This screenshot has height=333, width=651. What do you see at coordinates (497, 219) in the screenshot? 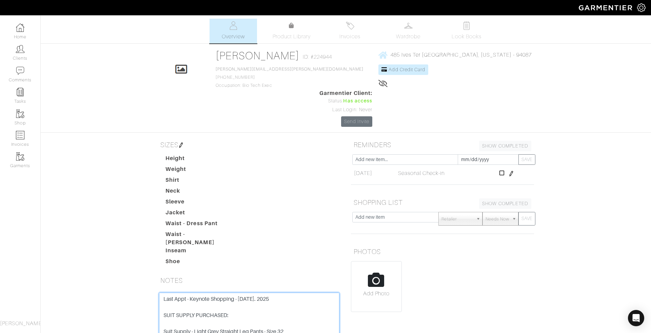
I see `span: Needs Now` at bounding box center [497, 219].